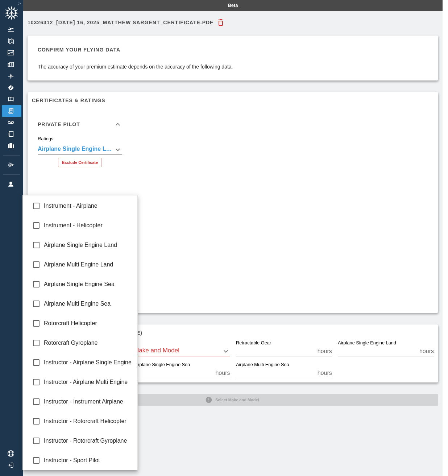 The image size is (448, 476). Describe the element at coordinates (88, 264) in the screenshot. I see `span: Airplane Multi Engine Land` at that location.